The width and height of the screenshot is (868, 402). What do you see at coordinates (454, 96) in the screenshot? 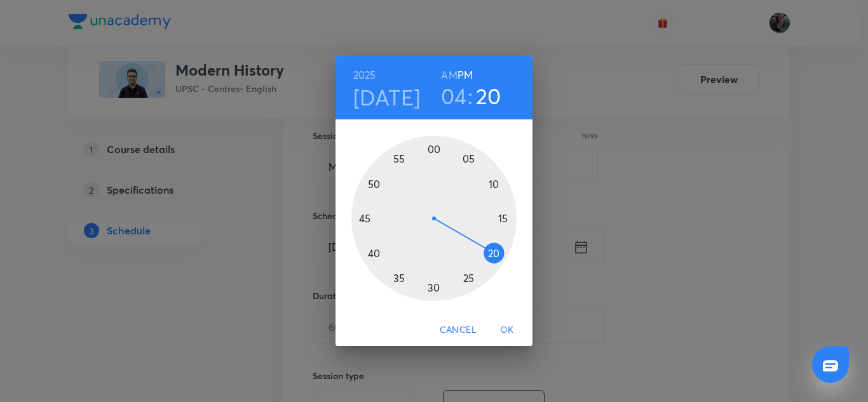
I see `button: 04` at bounding box center [454, 96].